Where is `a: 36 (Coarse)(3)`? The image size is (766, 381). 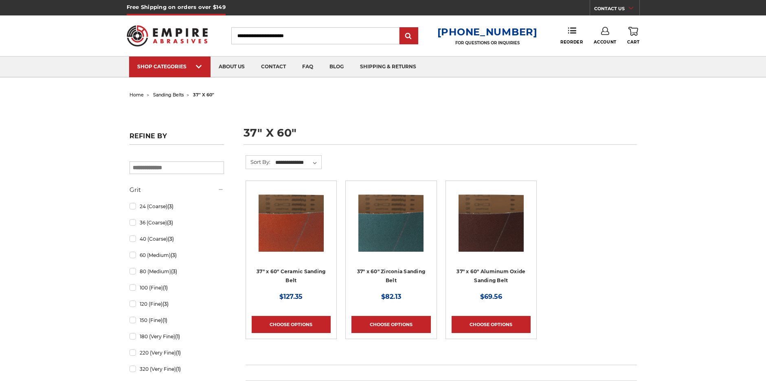
a: 36 (Coarse)(3) is located at coordinates (177, 223).